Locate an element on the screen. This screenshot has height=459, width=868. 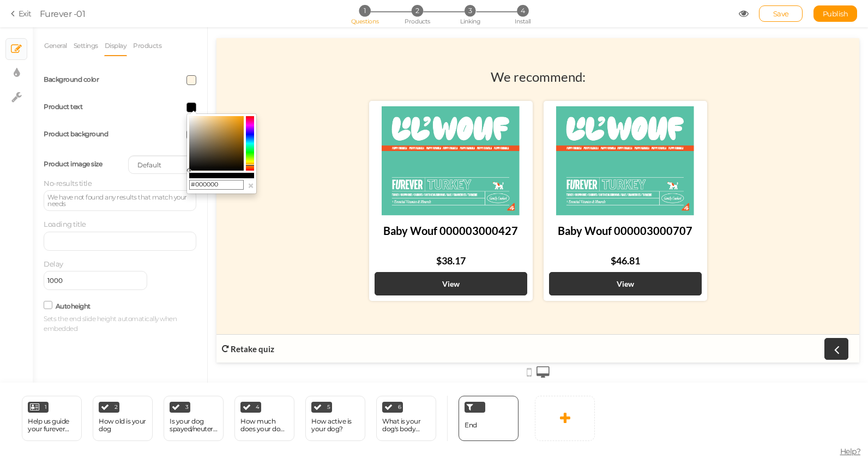
label: Product image size is located at coordinates (72, 163).